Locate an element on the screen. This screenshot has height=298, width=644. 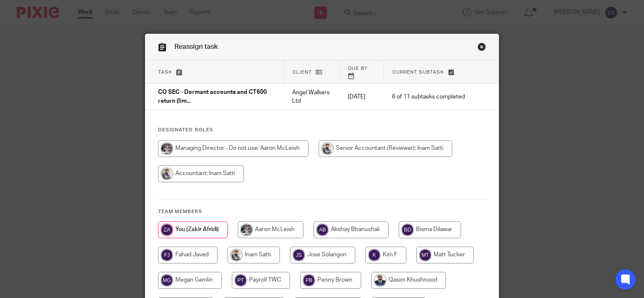
span: Client is located at coordinates (302, 72).